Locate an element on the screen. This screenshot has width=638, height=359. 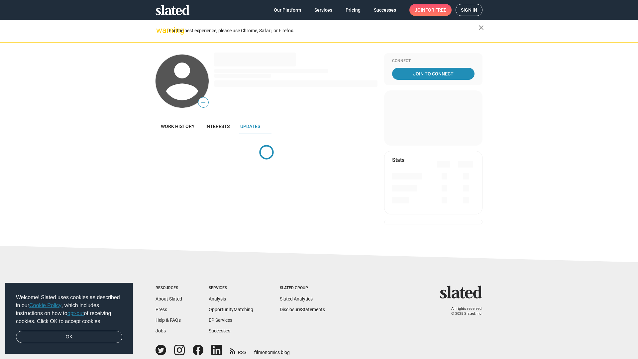
p: All rights reserved. © 2025 Slated, Inc. is located at coordinates (464, 311).